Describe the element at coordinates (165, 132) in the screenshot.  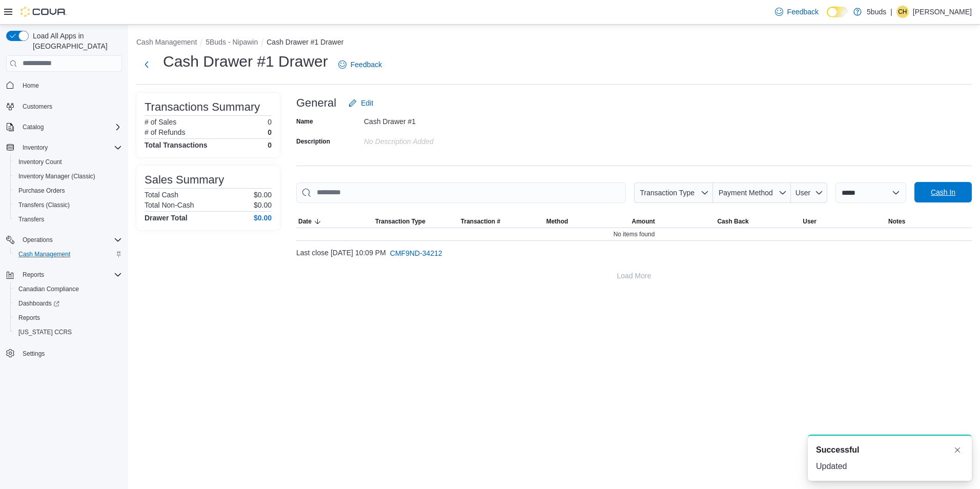
I see `h6: # of Refunds` at that location.